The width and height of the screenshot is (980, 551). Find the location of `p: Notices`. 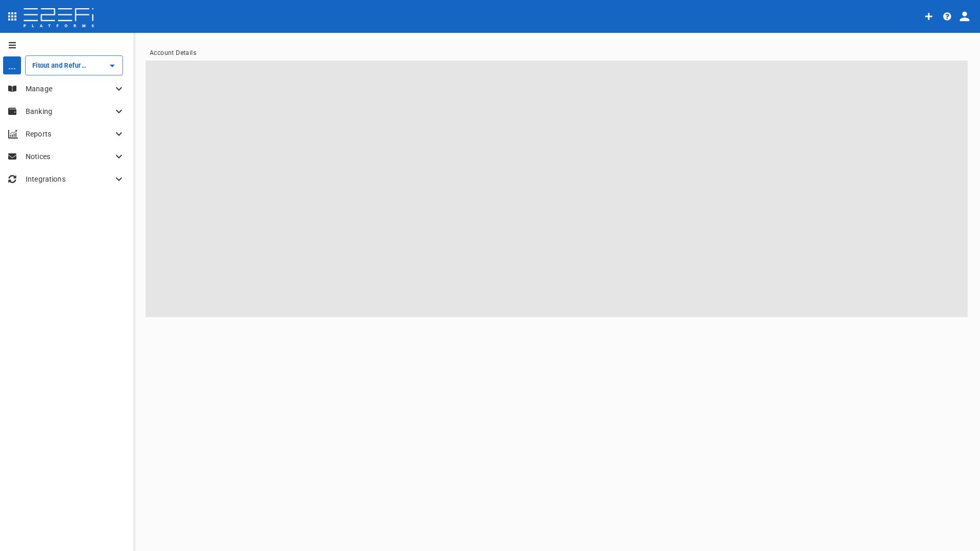

p: Notices is located at coordinates (69, 156).